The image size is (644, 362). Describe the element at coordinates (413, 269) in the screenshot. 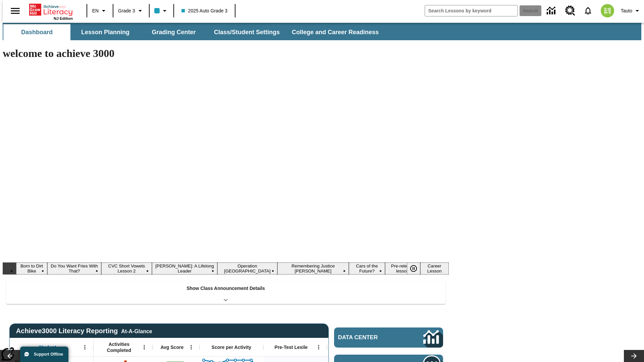

I see `button: Pause` at that location.